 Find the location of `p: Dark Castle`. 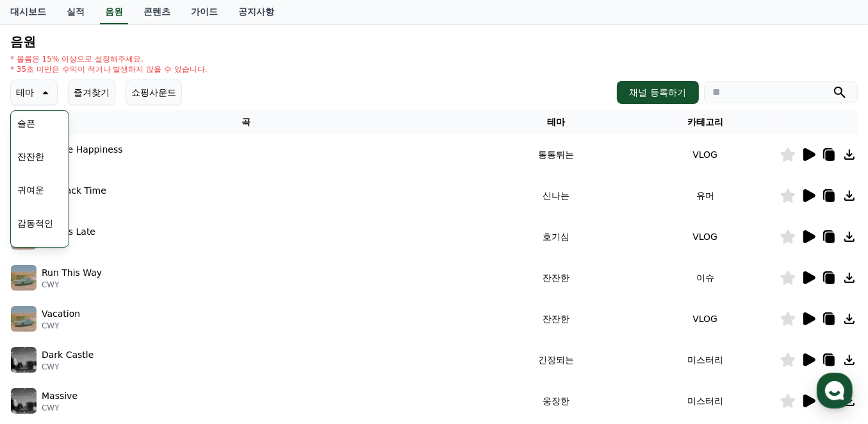

p: Dark Castle is located at coordinates (67, 355).